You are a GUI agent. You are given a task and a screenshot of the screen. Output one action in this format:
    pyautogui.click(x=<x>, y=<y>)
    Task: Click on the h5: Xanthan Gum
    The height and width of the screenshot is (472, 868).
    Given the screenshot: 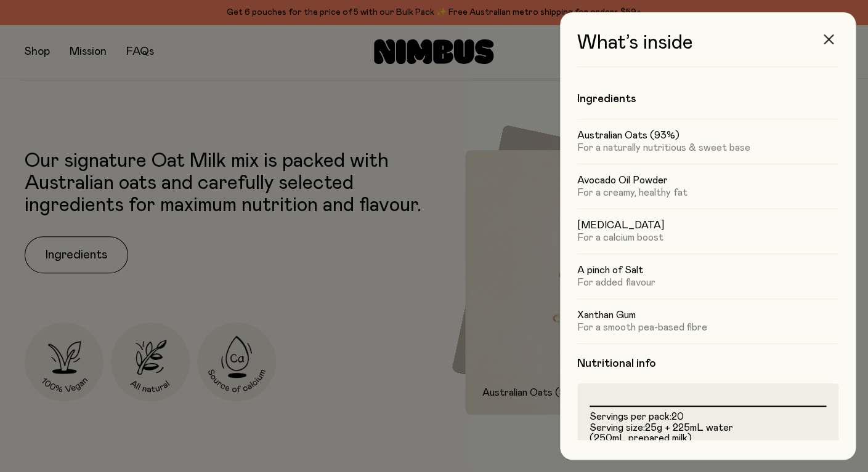 What is the action you would take?
    pyautogui.click(x=708, y=315)
    